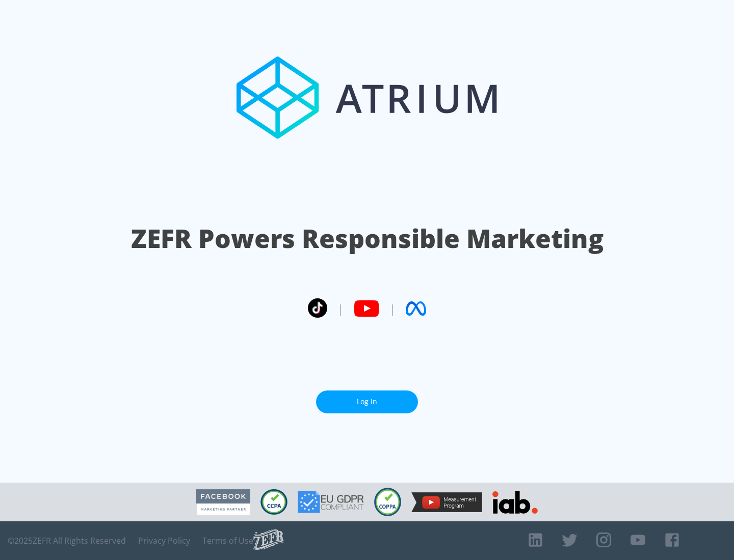  I want to click on h1: ZEFR Powers Responsible Marketing, so click(367, 238).